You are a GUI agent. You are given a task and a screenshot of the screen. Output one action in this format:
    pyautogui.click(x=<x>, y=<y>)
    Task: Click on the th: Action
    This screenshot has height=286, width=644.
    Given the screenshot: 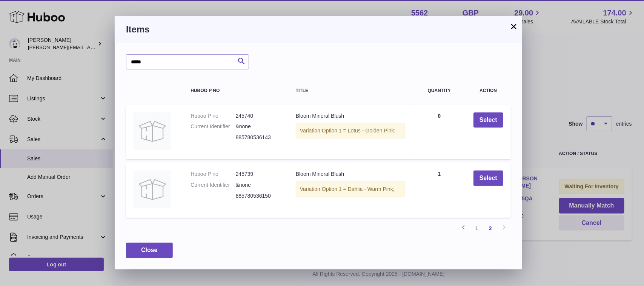 What is the action you would take?
    pyautogui.click(x=488, y=91)
    